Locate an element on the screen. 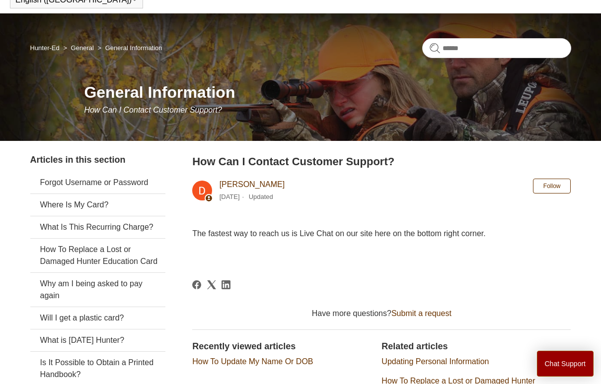 The width and height of the screenshot is (601, 384). li: Hunter-Ed is located at coordinates (46, 48).